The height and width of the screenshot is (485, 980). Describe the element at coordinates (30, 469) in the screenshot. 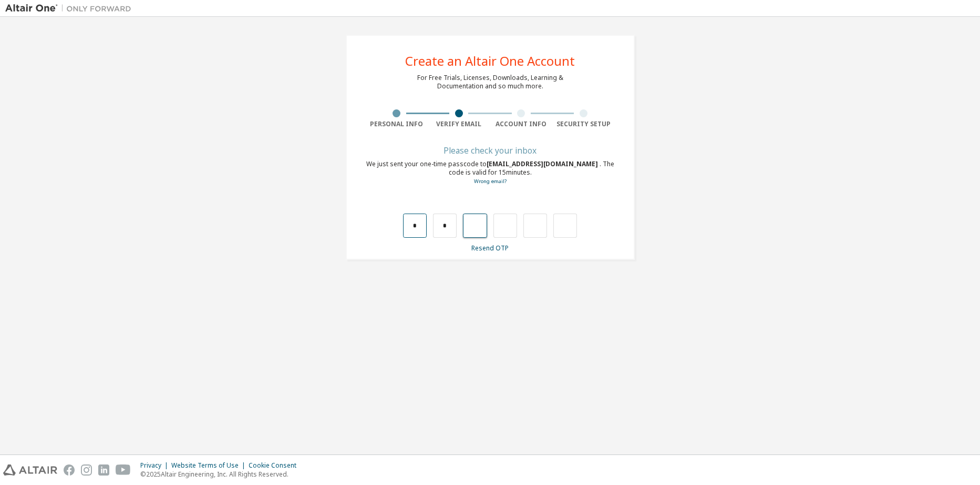

I see `img: altair_logo.svg` at that location.